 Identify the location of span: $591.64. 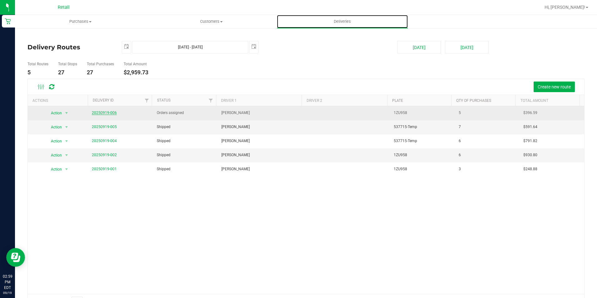
(530, 127).